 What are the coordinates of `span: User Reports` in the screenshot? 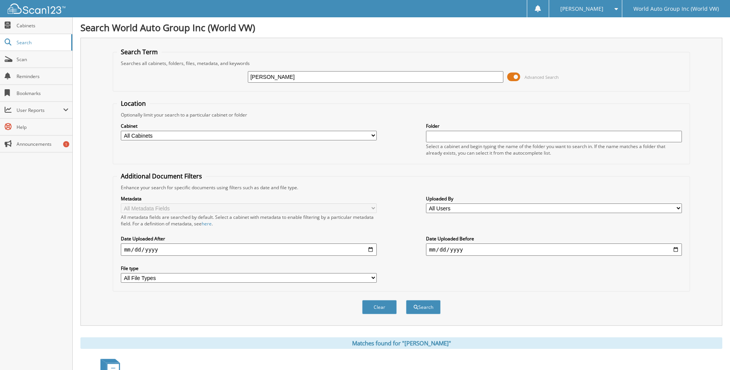 It's located at (40, 110).